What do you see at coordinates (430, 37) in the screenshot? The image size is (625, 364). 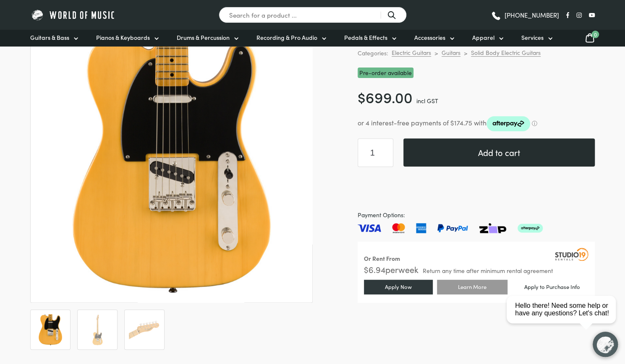 I see `span: Accessories` at bounding box center [430, 37].